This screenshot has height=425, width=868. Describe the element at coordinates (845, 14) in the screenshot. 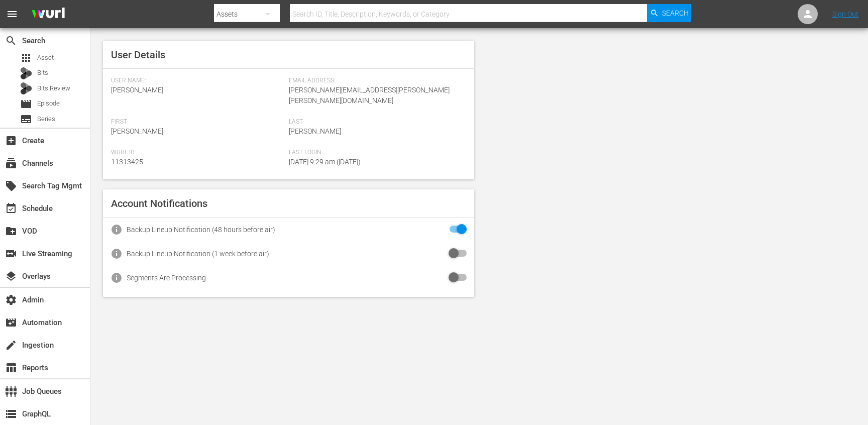

I see `a: Sign Out` at that location.